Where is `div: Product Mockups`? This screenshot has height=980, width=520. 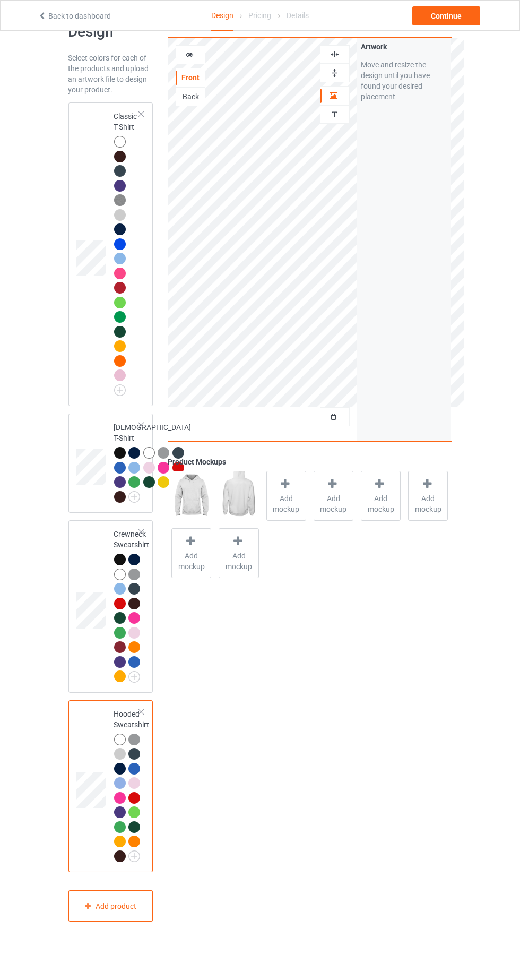
div: Product Mockups is located at coordinates (309, 462).